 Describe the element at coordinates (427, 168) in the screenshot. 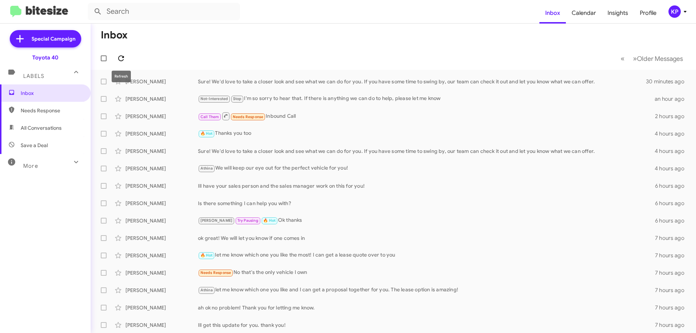

I see `div: We will keep our eye out for the perfect vehicle for you!` at that location.